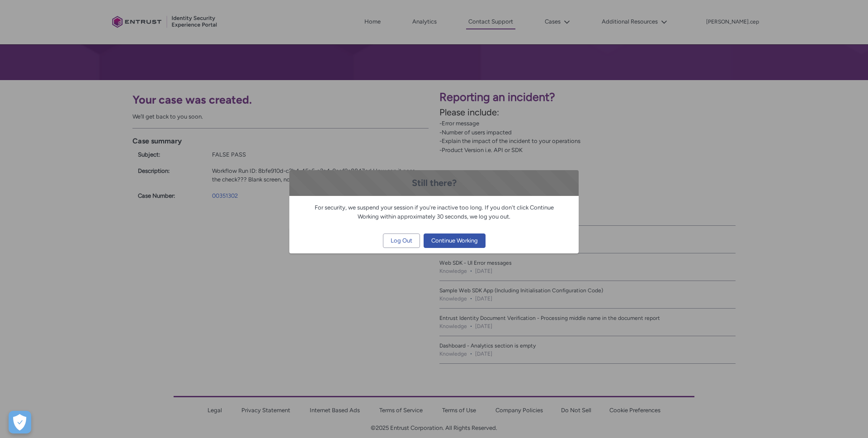 Image resolution: width=868 pixels, height=438 pixels. What do you see at coordinates (454, 241) in the screenshot?
I see `button: Continue Working` at bounding box center [454, 241].